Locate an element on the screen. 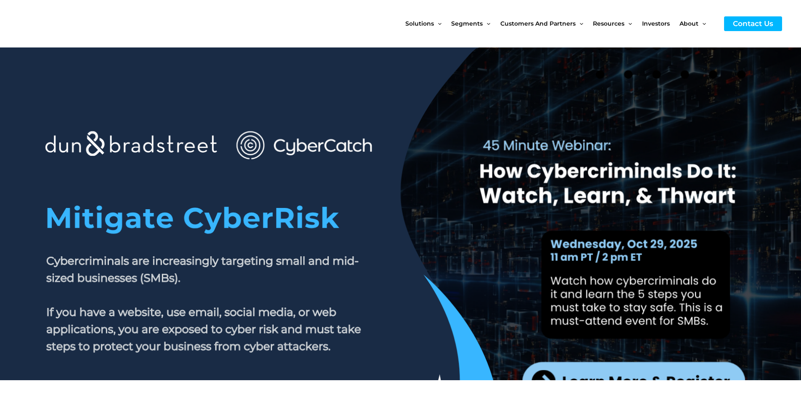 The image size is (801, 397). nav: Site Navigation: New Main Menu is located at coordinates (560, 24).